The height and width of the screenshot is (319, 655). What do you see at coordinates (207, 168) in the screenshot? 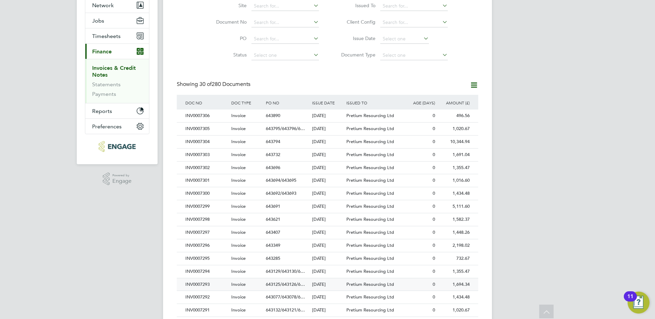
I see `div: INV0007302` at bounding box center [207, 168].